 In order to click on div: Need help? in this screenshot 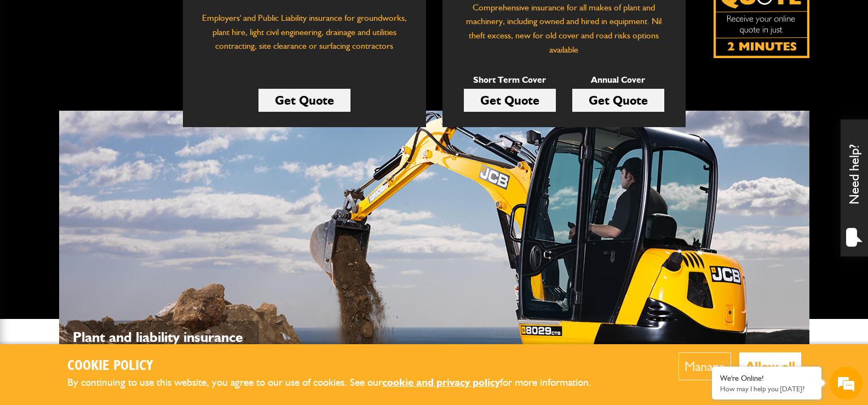, I will do `click(854, 188)`.